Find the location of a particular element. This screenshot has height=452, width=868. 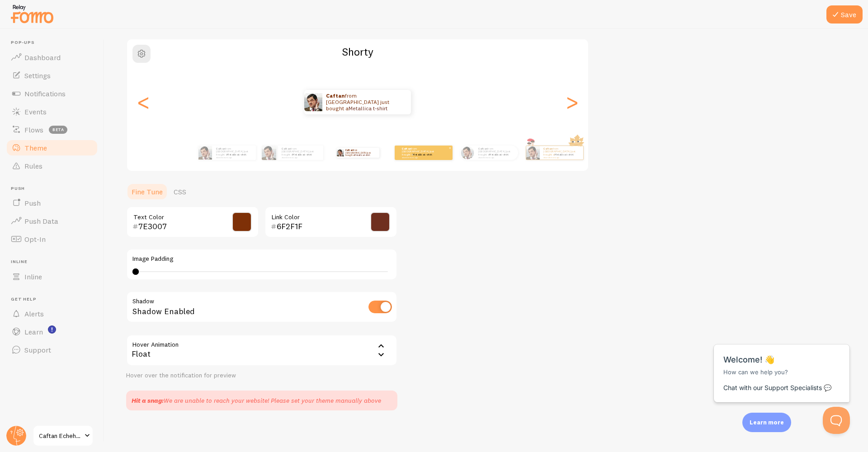

a: Notifications is located at coordinates (52, 94).